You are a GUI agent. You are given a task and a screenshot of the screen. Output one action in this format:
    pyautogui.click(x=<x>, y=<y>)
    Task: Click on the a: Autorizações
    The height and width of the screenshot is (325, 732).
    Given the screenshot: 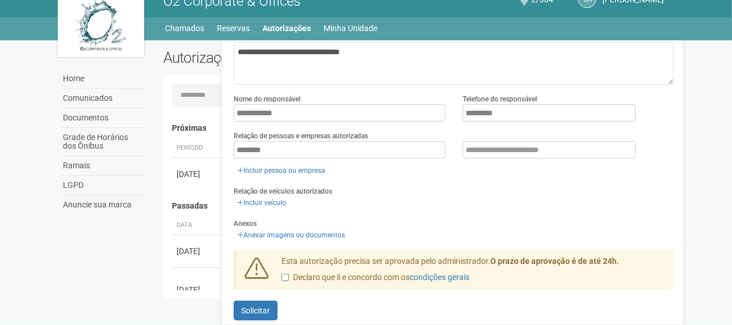 What is the action you would take?
    pyautogui.click(x=287, y=28)
    